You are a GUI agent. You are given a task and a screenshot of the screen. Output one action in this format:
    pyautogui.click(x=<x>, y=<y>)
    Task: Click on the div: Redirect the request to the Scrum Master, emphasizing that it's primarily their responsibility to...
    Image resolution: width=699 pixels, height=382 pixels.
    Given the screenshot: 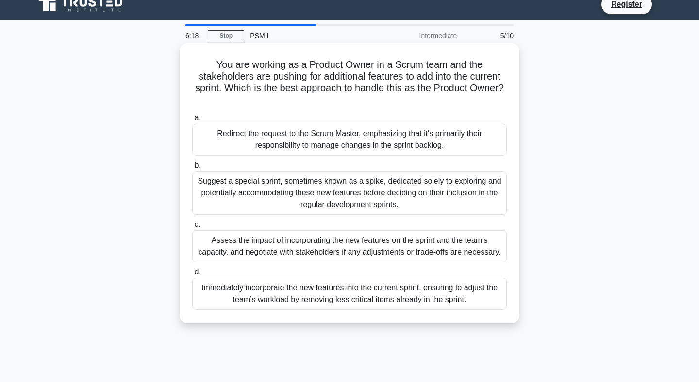 What is the action you would take?
    pyautogui.click(x=349, y=140)
    